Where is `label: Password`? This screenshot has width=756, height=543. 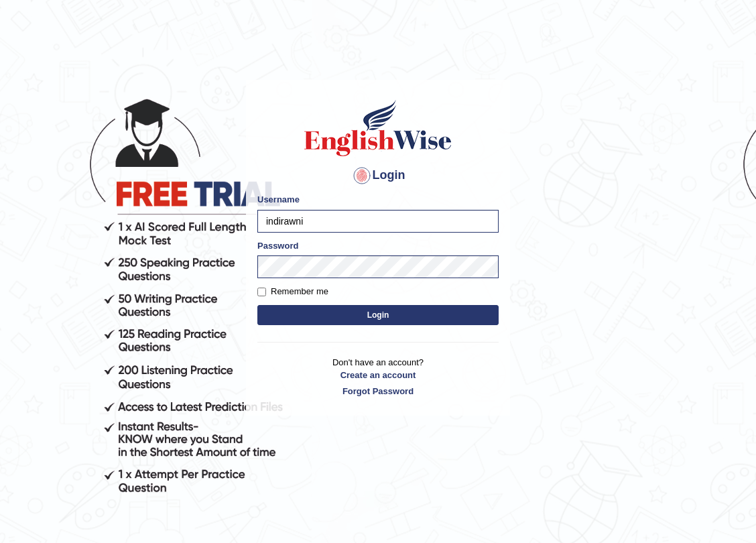 label: Password is located at coordinates (278, 246).